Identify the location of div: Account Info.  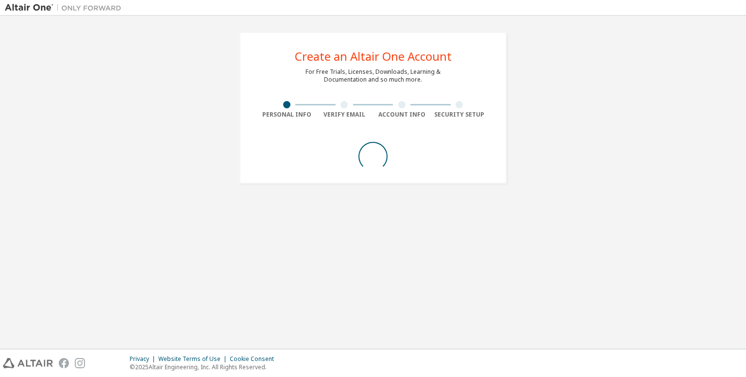
(402, 115).